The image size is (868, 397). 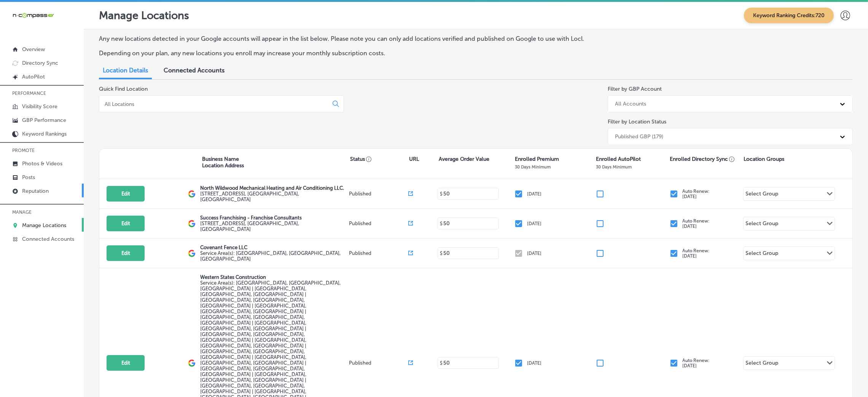 I want to click on span: Columbia, SC, USA, so click(x=270, y=256).